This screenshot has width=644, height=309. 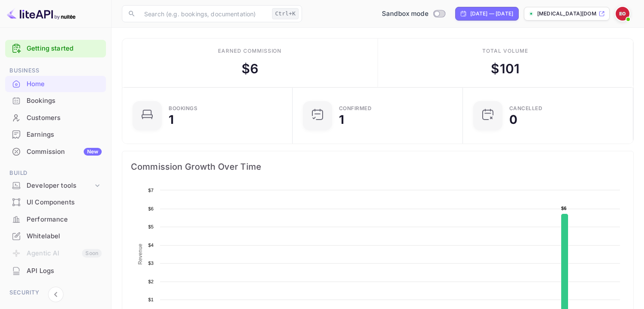 I want to click on a: Home, so click(x=55, y=83).